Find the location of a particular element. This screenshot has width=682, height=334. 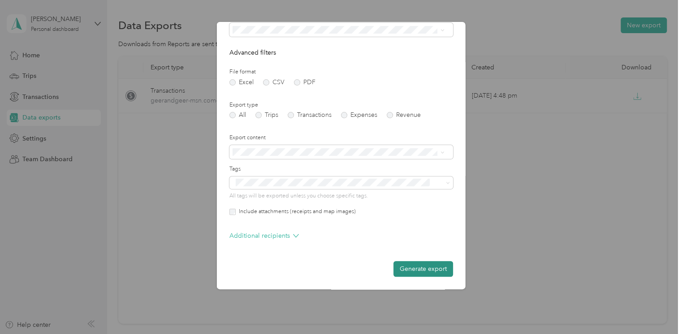

label: File format is located at coordinates (341, 72).